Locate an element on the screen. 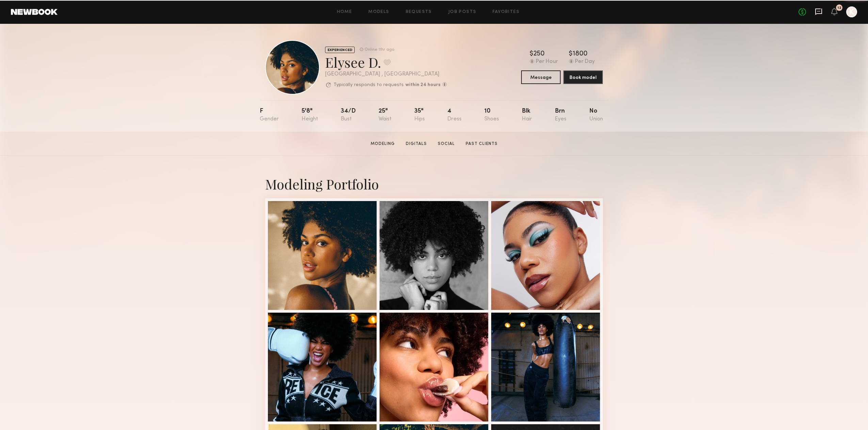  div: Online 11hr ago is located at coordinates (379, 50).